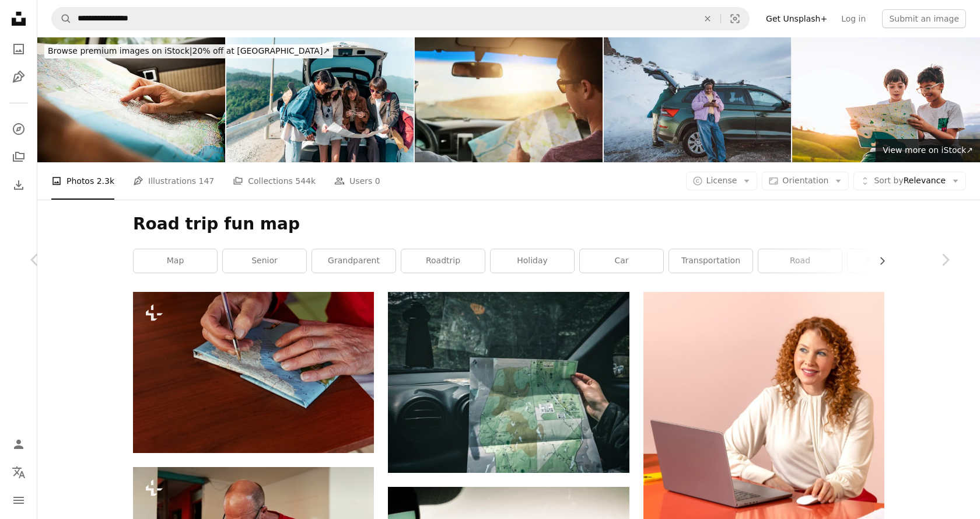 This screenshot has height=519, width=980. What do you see at coordinates (721, 180) in the screenshot?
I see `span: License` at bounding box center [721, 180].